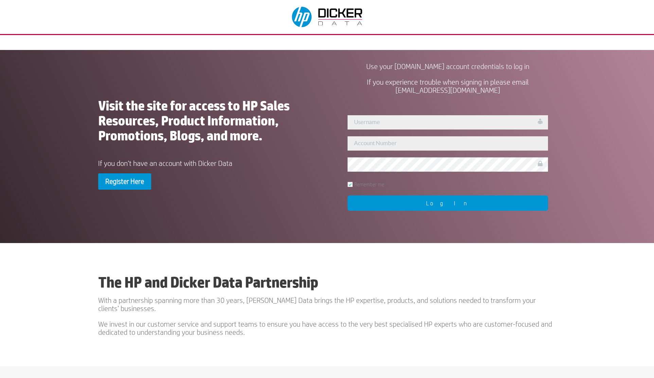 The width and height of the screenshot is (654, 378). Describe the element at coordinates (366, 184) in the screenshot. I see `label: Remember me` at that location.